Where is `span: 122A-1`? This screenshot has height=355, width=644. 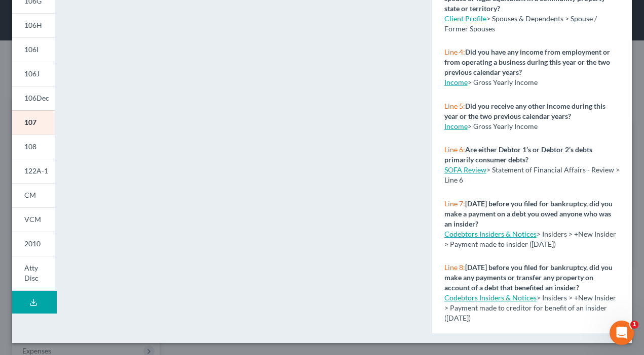 span: 122A-1 is located at coordinates (36, 170).